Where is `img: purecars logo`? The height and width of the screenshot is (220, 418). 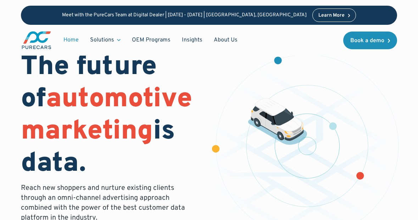
img: purecars logo is located at coordinates (37, 40).